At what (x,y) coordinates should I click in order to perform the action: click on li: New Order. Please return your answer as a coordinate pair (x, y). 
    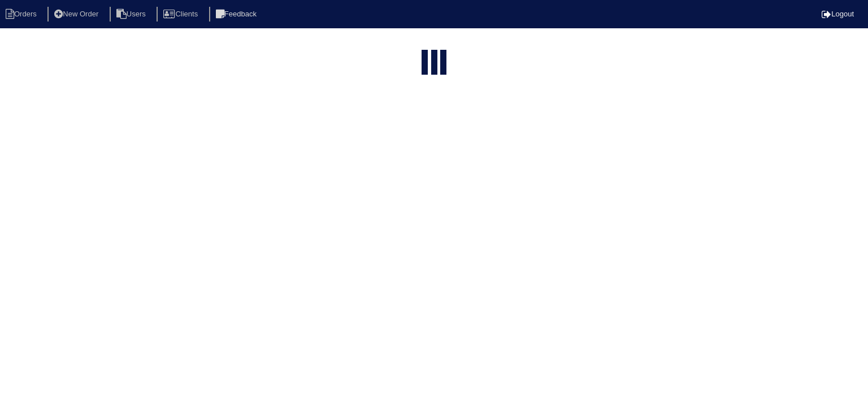
    Looking at the image, I should click on (77, 14).